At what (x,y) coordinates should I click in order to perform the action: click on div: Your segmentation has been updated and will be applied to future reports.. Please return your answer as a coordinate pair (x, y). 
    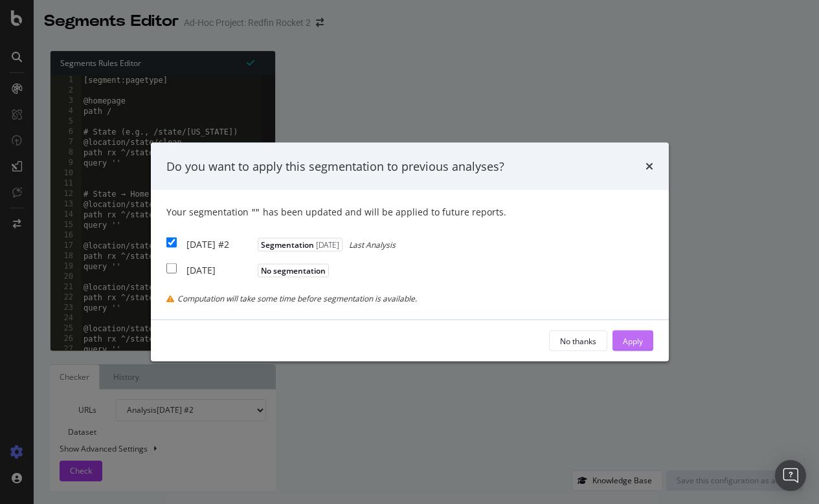
    Looking at the image, I should click on (410, 213).